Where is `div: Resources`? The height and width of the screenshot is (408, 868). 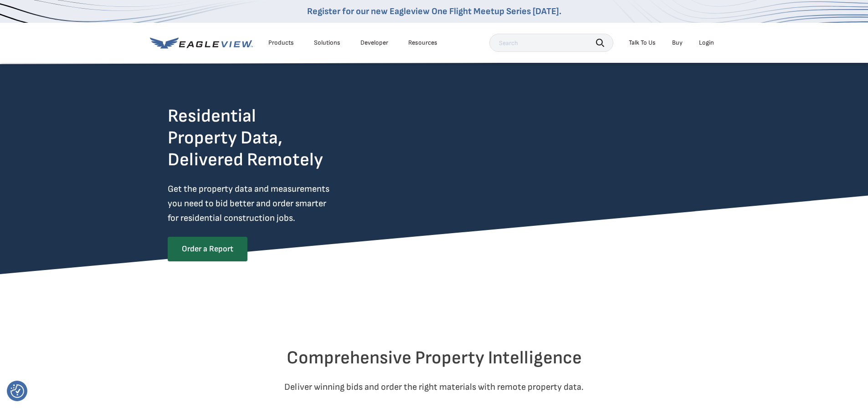 div: Resources is located at coordinates (423, 43).